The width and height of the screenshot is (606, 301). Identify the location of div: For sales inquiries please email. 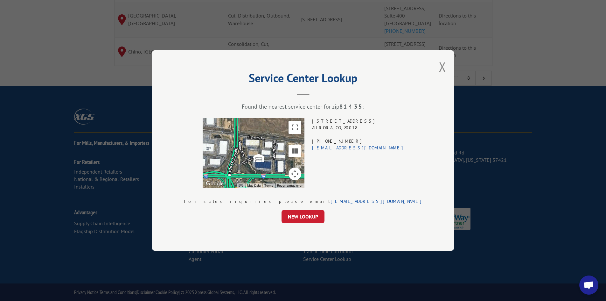
(303, 201).